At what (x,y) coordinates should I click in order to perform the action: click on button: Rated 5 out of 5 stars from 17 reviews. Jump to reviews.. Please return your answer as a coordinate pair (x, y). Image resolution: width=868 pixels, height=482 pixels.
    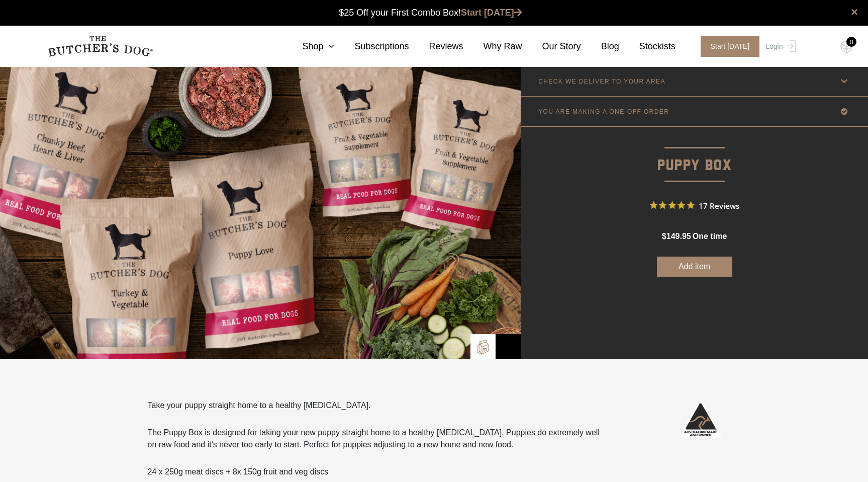
    Looking at the image, I should click on (694, 205).